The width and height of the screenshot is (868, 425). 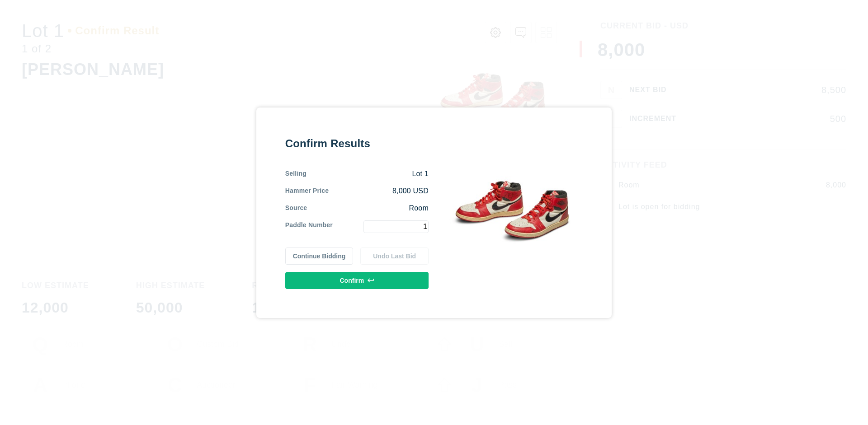 What do you see at coordinates (357, 280) in the screenshot?
I see `button: Confirm` at bounding box center [357, 280].